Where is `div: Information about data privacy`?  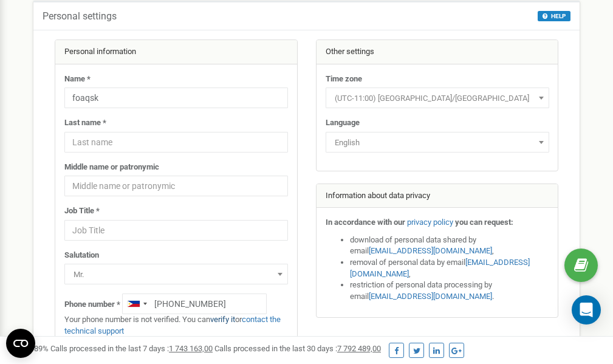 div: Information about data privacy is located at coordinates (437, 196).